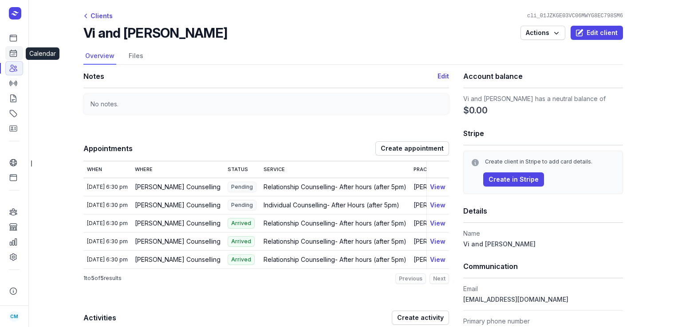 Image resolution: width=678 pixels, height=327 pixels. I want to click on button: Previous, so click(410, 279).